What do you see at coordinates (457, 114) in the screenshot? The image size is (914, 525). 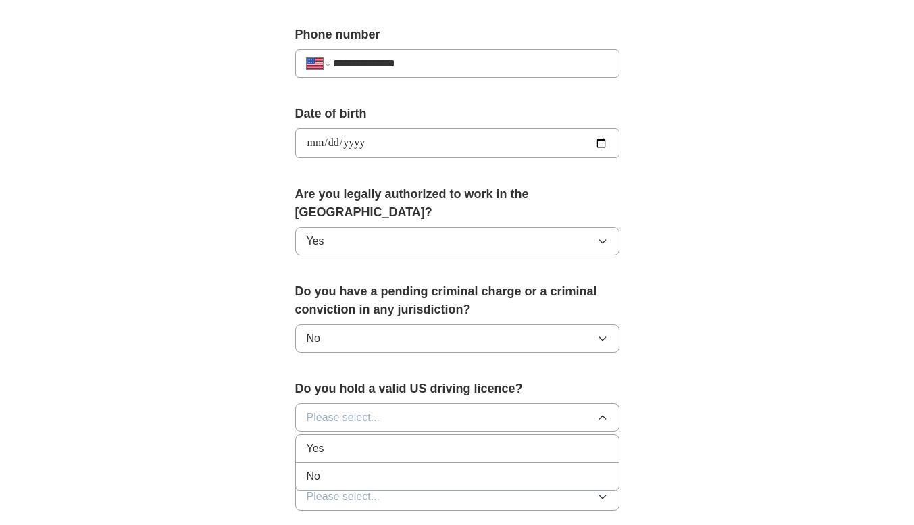 I see `label: Date of birth` at bounding box center [457, 114].